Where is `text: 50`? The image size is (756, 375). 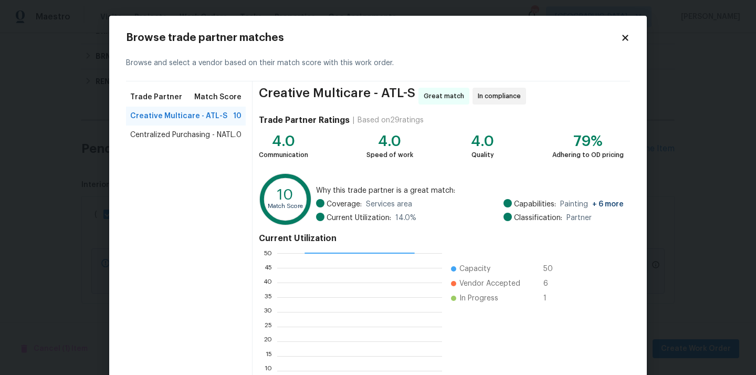
text: 50 is located at coordinates (268, 253).